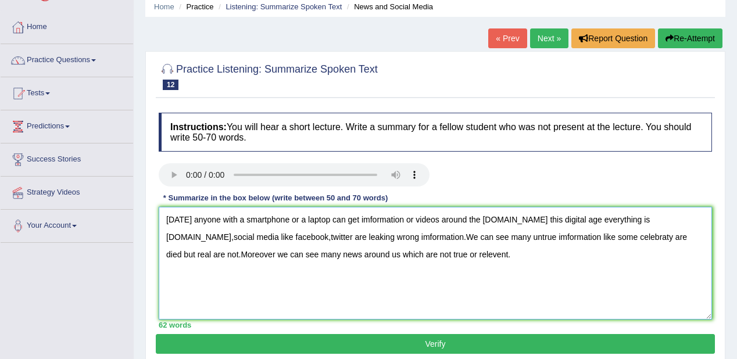 The height and width of the screenshot is (359, 737). I want to click on button: Re-Attempt, so click(690, 38).